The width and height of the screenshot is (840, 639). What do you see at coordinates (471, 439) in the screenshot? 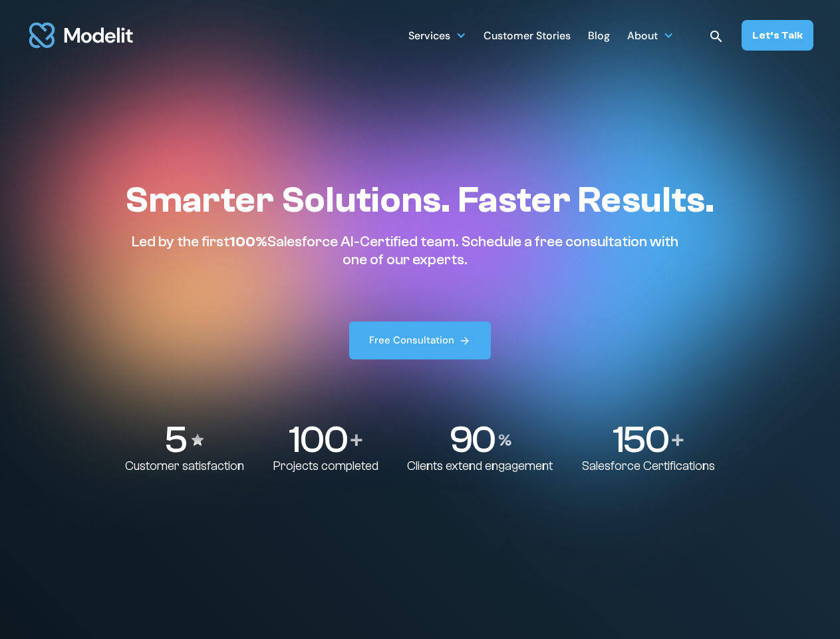
I see `p: 90` at bounding box center [471, 439].